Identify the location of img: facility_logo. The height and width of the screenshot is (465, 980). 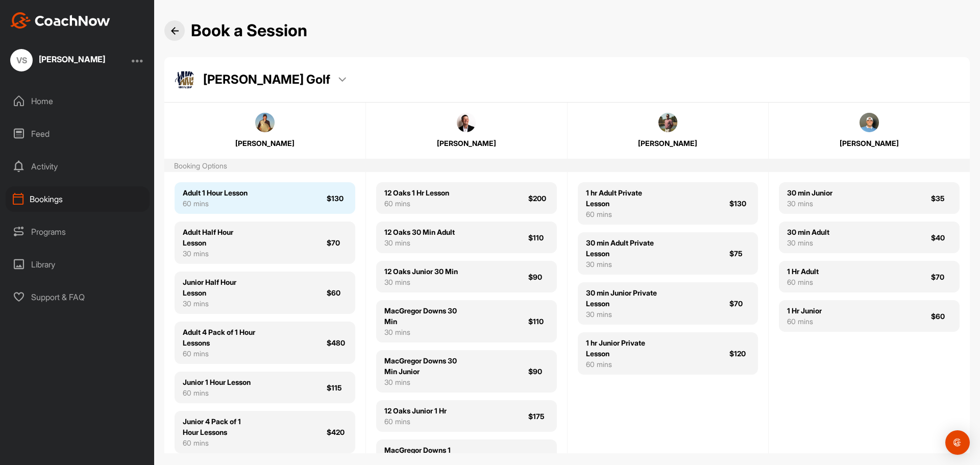
(185, 80).